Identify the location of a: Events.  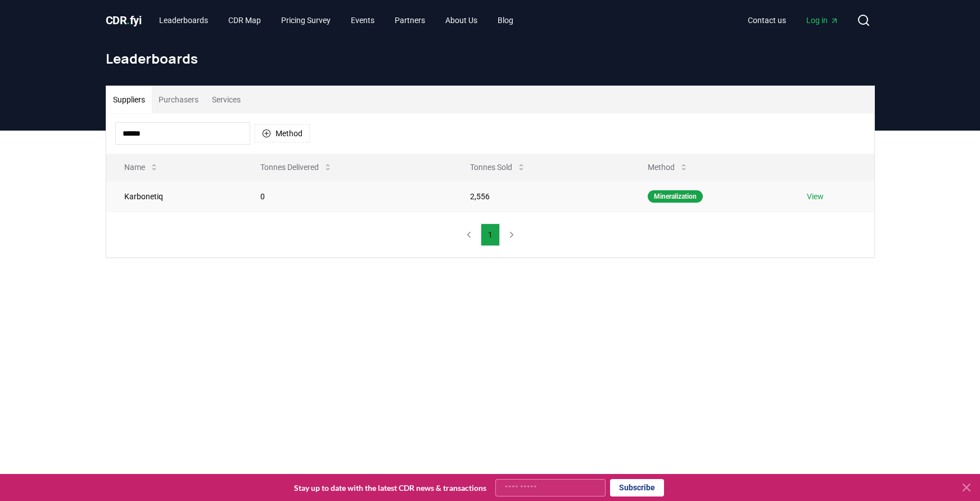
(363, 21).